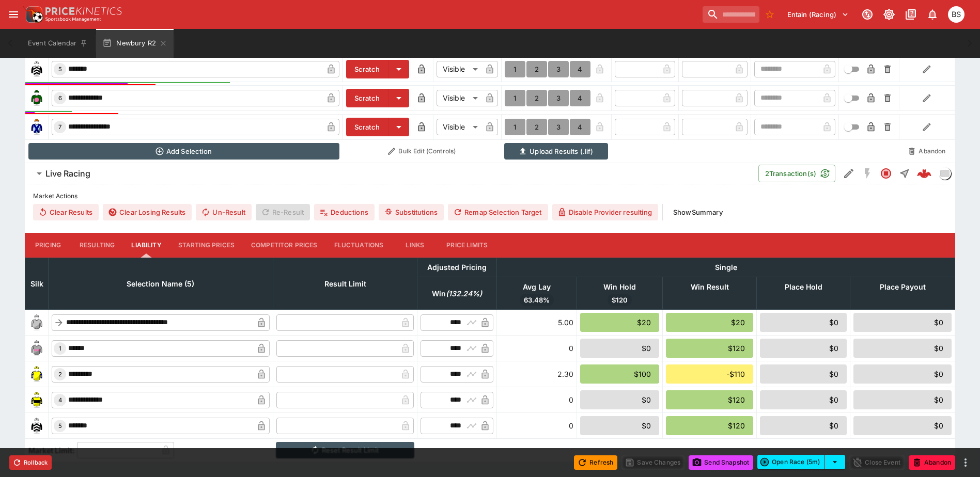  What do you see at coordinates (73, 19) in the screenshot?
I see `img: Sportsbook Management` at bounding box center [73, 19].